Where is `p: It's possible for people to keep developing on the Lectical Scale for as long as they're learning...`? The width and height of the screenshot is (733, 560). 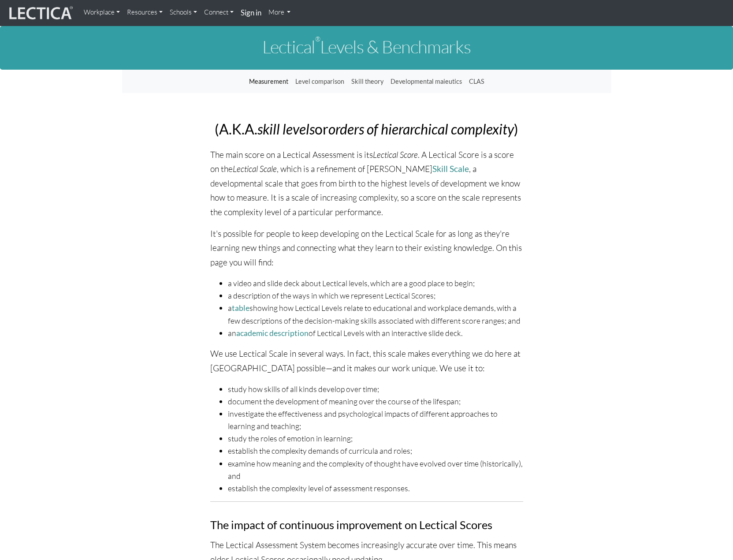 p: It's possible for people to keep developing on the Lectical Scale for as long as they're learning... is located at coordinates (366, 248).